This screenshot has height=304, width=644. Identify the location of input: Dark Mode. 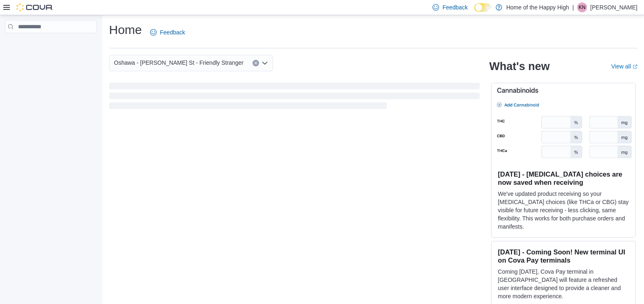
(483, 8).